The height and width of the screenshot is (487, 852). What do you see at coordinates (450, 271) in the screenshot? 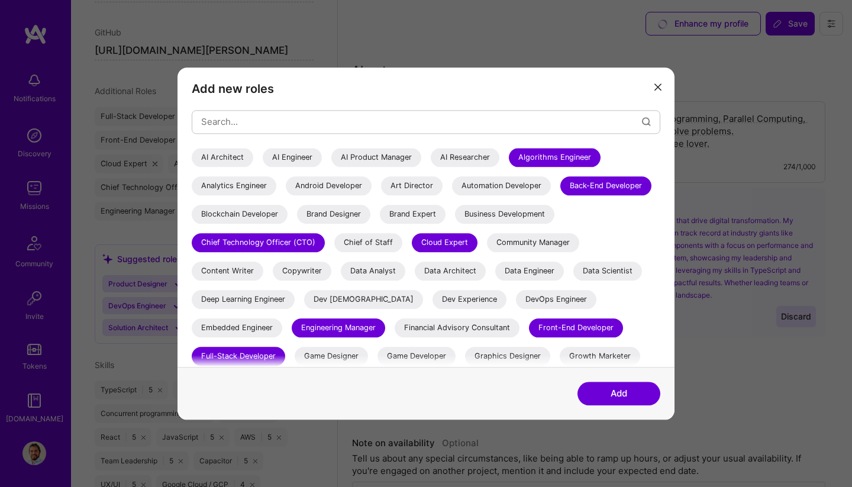
I see `div: Data Architect` at bounding box center [450, 271].